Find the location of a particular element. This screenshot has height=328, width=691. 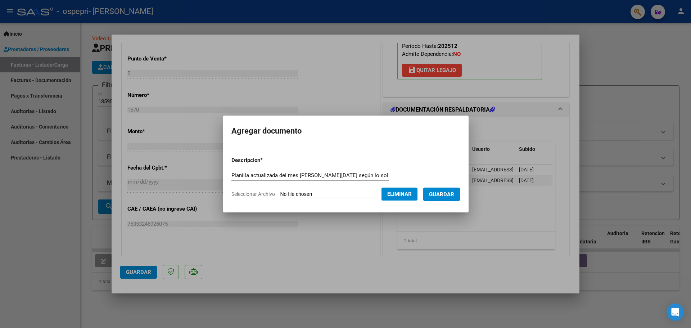

p: Descripcion is located at coordinates (266, 160).